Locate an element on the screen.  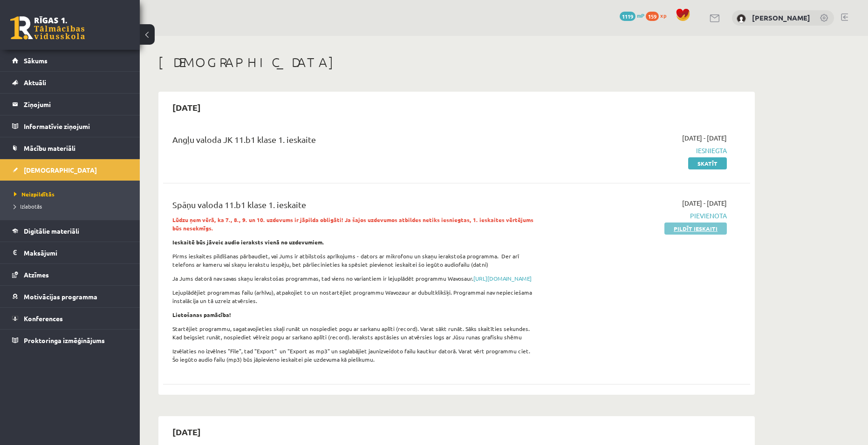
legend: Informatīvie ziņojumi is located at coordinates (76, 126).